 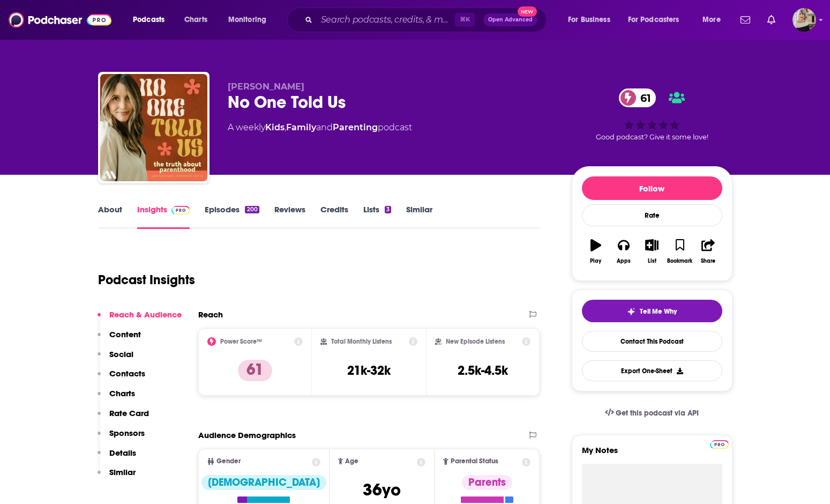 I want to click on div: 3, so click(x=388, y=209).